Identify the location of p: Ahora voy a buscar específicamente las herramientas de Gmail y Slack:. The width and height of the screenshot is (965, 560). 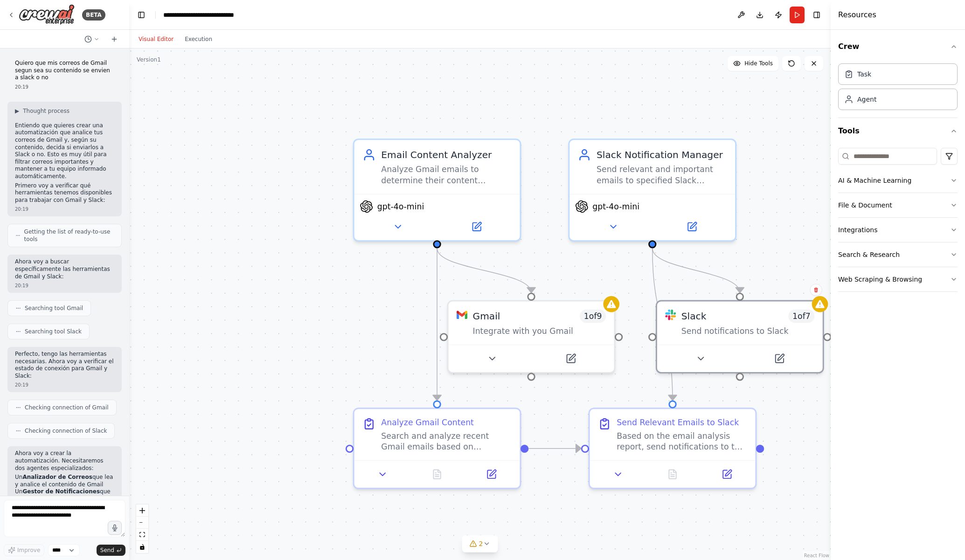
(64, 269).